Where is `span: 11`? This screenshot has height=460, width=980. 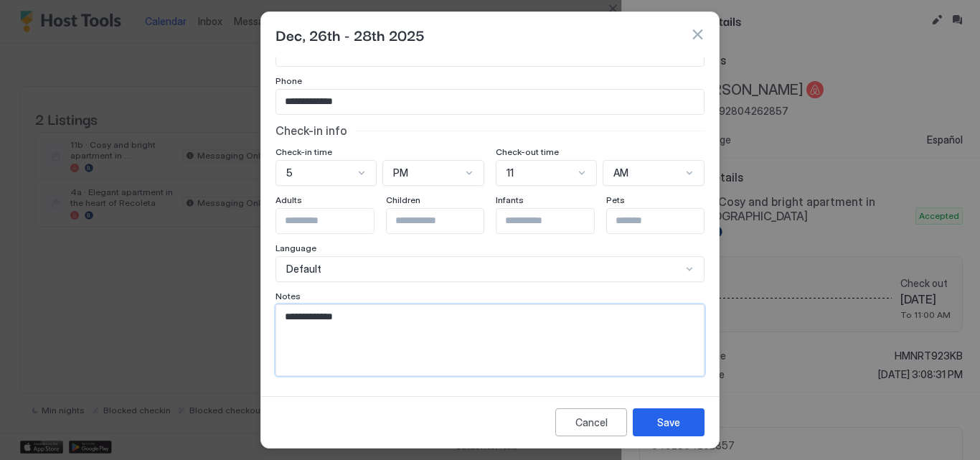 span: 11 is located at coordinates (510, 173).